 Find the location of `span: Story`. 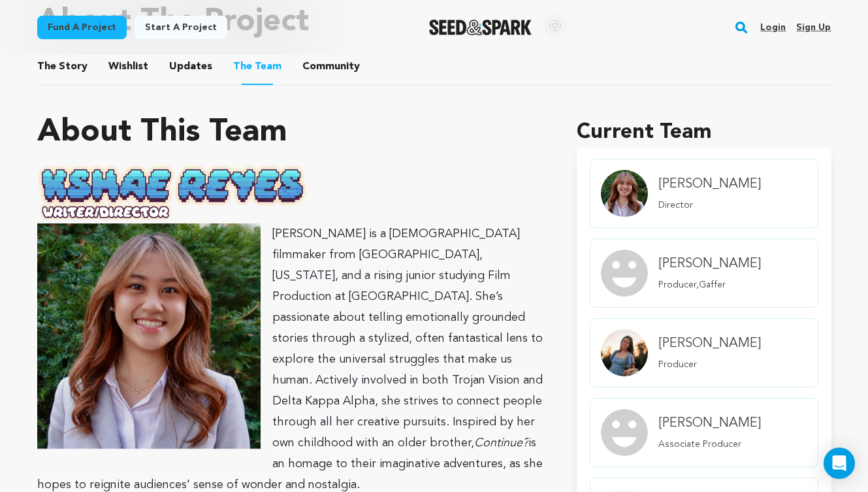

span: Story is located at coordinates (62, 67).